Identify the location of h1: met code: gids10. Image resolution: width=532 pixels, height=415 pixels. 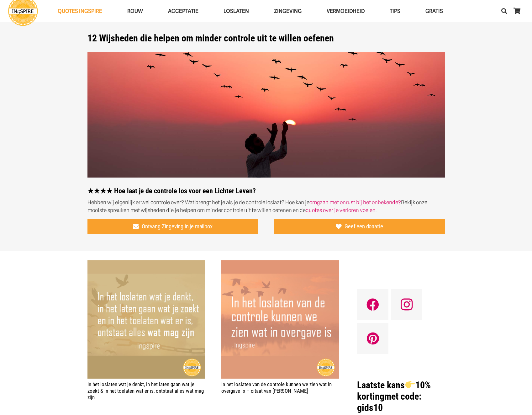
(401, 396).